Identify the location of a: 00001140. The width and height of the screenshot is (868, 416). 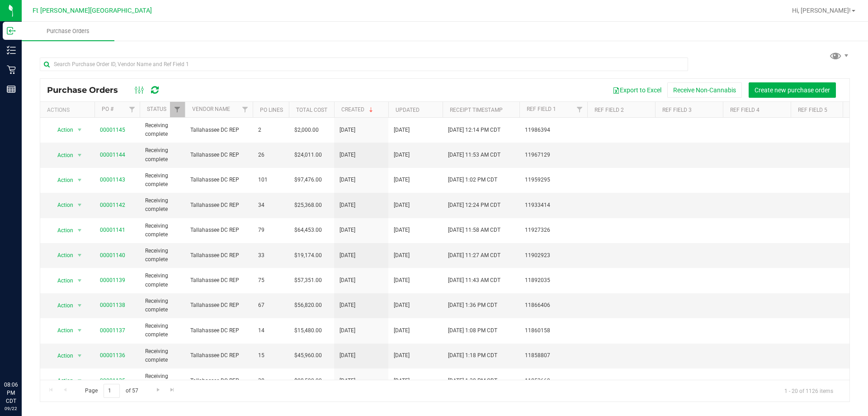
(113, 255).